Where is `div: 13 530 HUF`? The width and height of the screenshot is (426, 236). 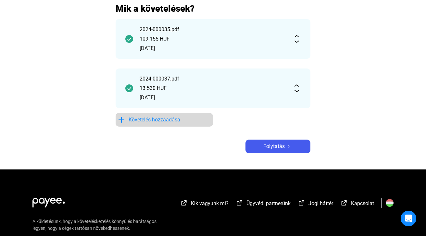 div: 13 530 HUF is located at coordinates (213, 88).